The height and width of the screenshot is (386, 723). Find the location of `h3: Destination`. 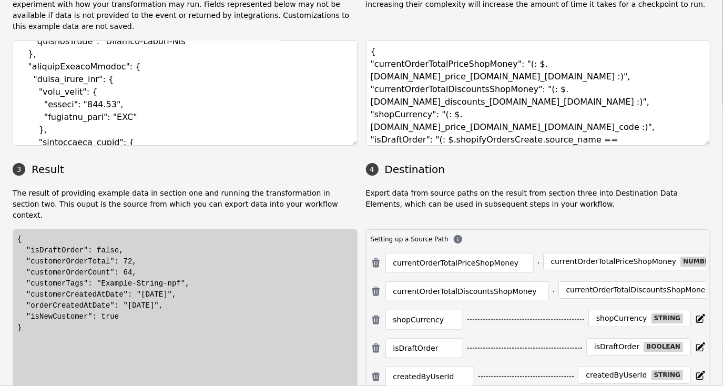

h3: Destination is located at coordinates (538, 169).